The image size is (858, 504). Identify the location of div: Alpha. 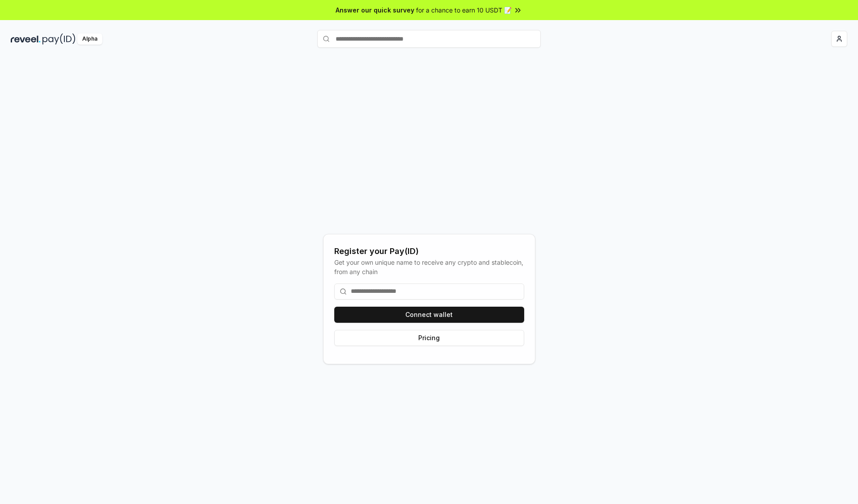
(90, 39).